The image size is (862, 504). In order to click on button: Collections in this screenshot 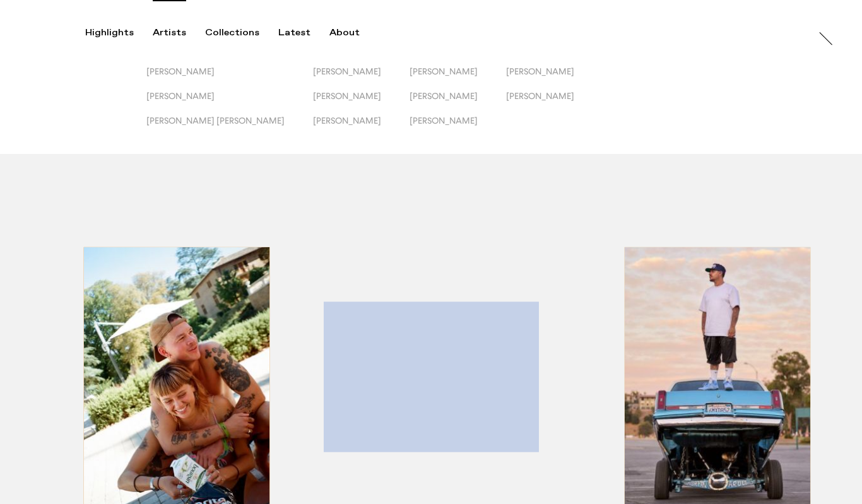, I will do `click(242, 33)`.